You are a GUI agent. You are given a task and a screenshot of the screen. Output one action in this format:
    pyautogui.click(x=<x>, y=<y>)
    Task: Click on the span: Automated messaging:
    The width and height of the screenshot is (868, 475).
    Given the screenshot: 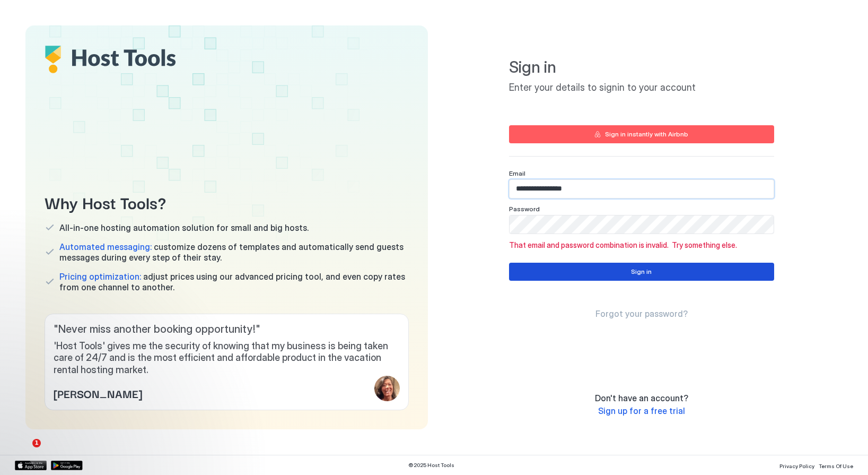 What is the action you would take?
    pyautogui.click(x=106, y=246)
    